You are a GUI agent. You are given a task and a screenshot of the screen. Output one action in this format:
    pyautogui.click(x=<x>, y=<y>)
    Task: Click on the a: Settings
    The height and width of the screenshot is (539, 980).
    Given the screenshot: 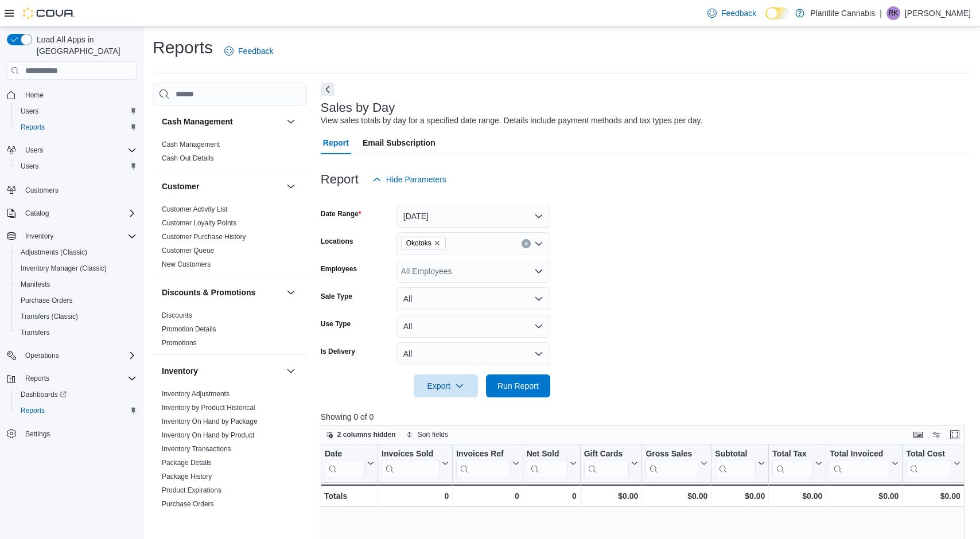 What is the action you would take?
    pyautogui.click(x=38, y=434)
    